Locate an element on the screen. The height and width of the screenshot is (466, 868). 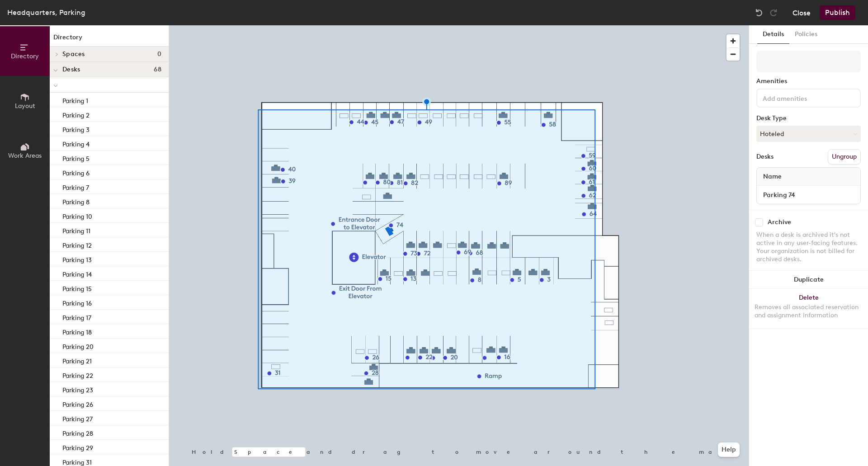
p: Parking 7 is located at coordinates (76, 187).